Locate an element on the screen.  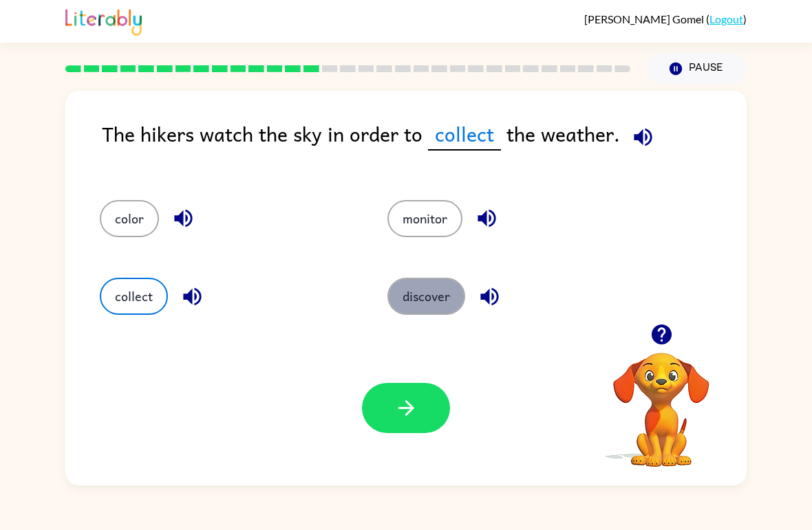
img: Literably is located at coordinates (103, 21).